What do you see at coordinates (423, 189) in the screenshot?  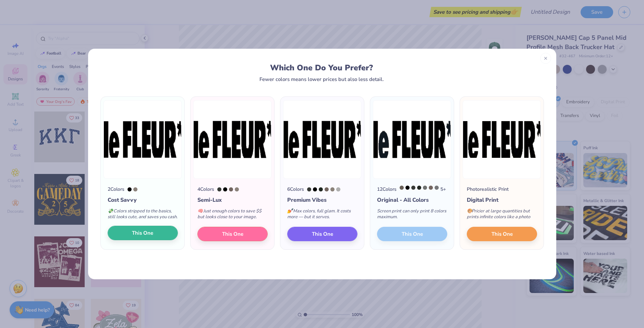 I see `div: 5 +` at bounding box center [423, 189].